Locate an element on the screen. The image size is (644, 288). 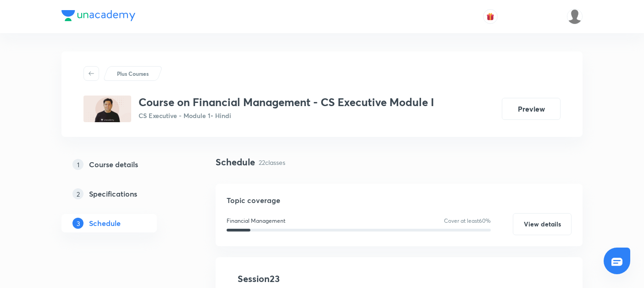
p: Cover at least 60 % is located at coordinates (467, 221).